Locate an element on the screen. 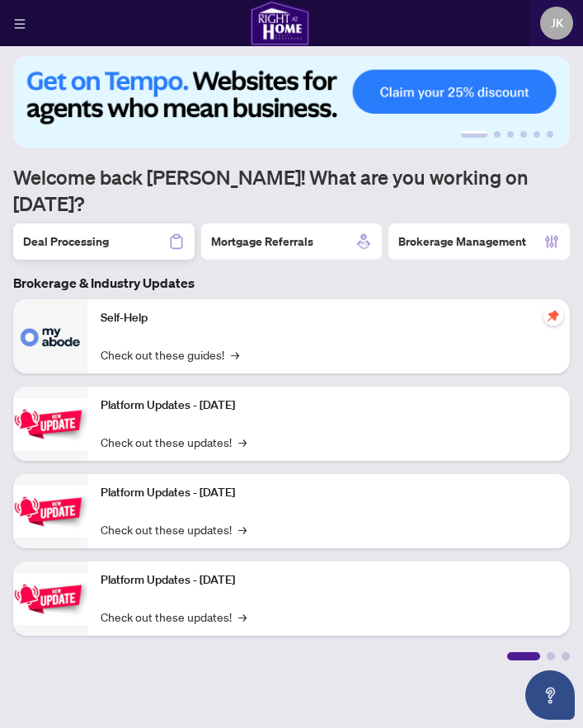 Image resolution: width=583 pixels, height=728 pixels. img: Platform Updates - July 8, 2025 is located at coordinates (51, 599).